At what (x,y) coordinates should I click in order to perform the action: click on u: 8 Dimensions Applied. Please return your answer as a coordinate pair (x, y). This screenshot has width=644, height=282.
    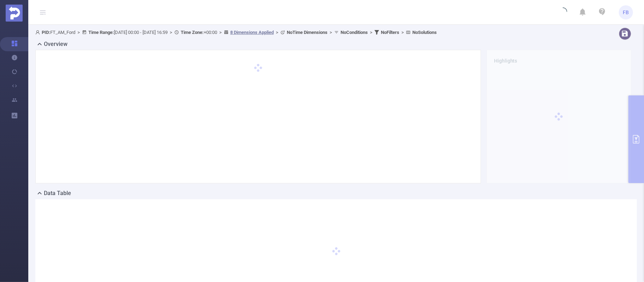
    Looking at the image, I should click on (252, 32).